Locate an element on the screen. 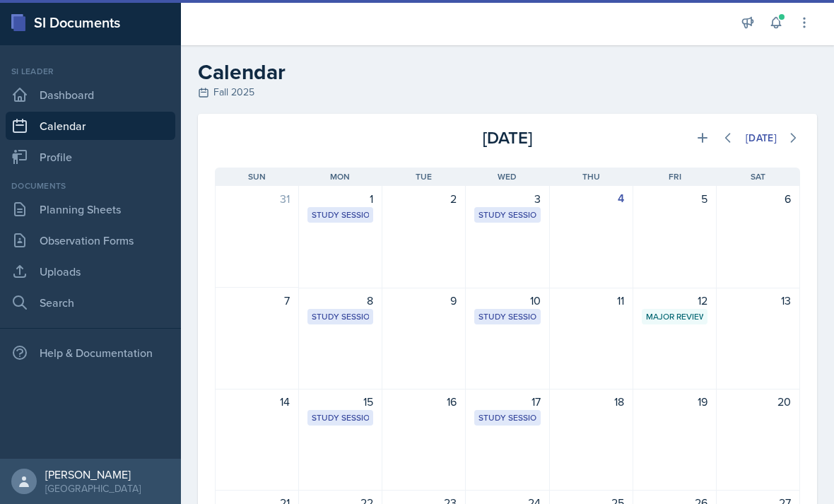  span: Mon is located at coordinates (340, 177).